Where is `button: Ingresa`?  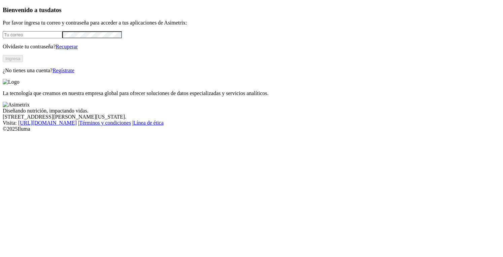 button: Ingresa is located at coordinates (13, 59).